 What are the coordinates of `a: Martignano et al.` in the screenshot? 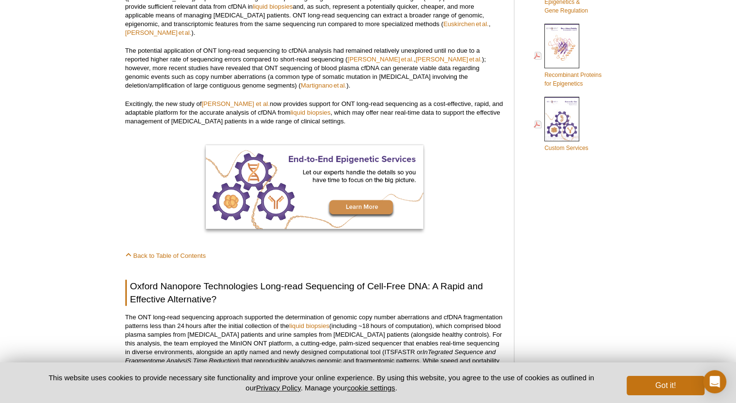 It's located at (323, 85).